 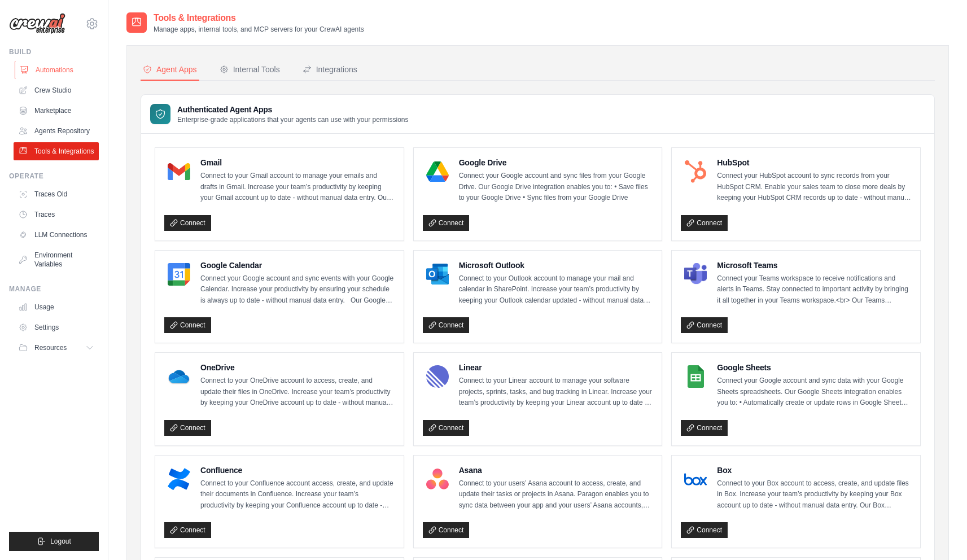 What do you see at coordinates (293, 120) in the screenshot?
I see `p: Enterprise-grade applications that your agents can use with your permissions` at bounding box center [293, 120].